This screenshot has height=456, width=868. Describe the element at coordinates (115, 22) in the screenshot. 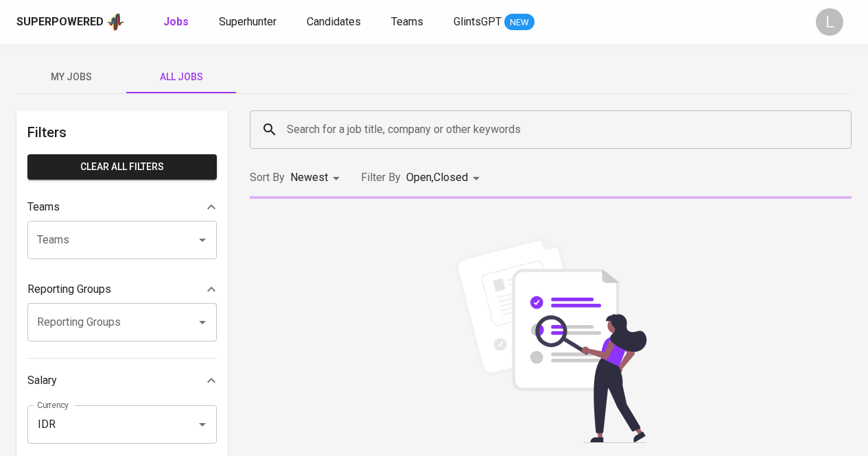

I see `img: app logo` at that location.